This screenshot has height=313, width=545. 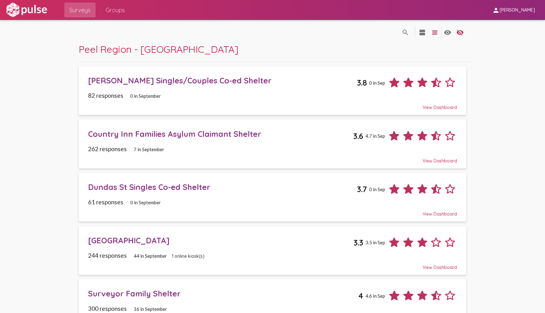 What do you see at coordinates (358, 242) in the screenshot?
I see `span: 3.3` at bounding box center [358, 242].